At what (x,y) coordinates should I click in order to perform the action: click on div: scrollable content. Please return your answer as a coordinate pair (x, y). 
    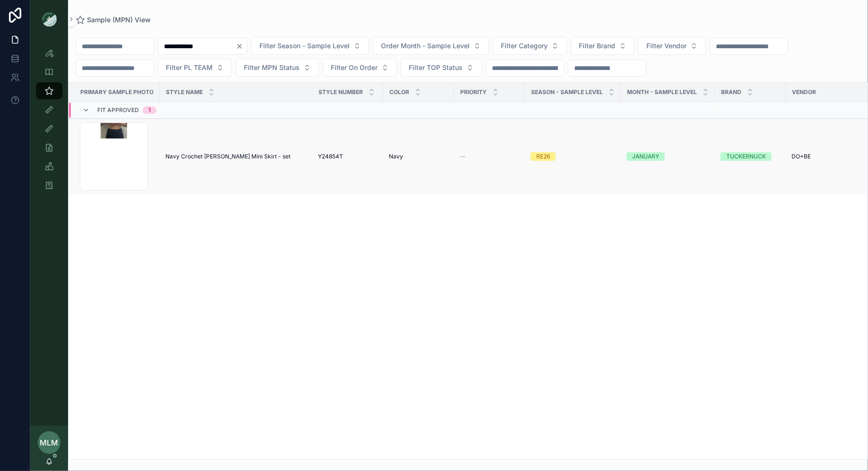
    Looking at the image, I should click on (49, 122).